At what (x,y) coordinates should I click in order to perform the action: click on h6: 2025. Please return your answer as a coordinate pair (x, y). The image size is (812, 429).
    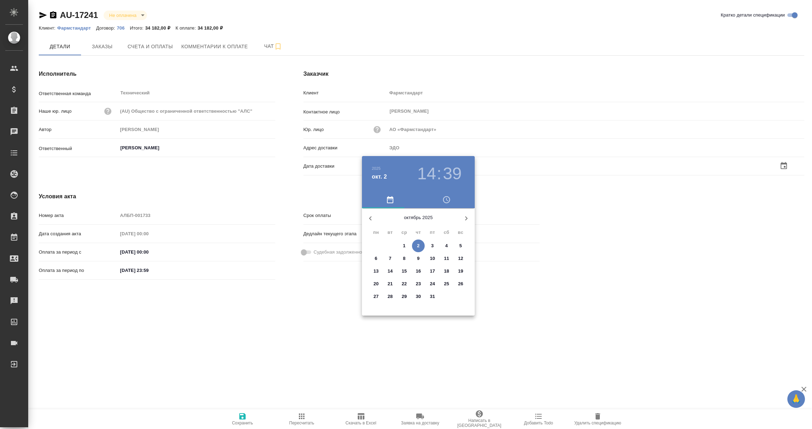
    Looking at the image, I should click on (376, 169).